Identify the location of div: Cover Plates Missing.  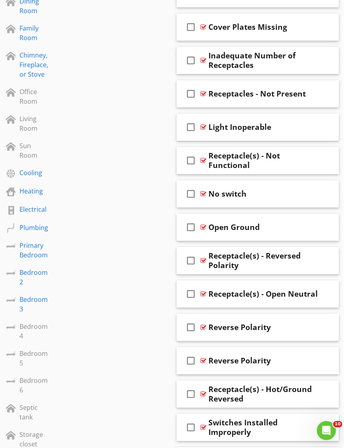
(248, 27).